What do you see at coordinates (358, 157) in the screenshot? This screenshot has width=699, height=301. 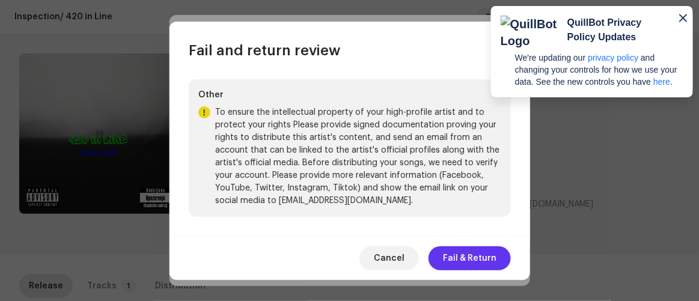 I see `p: To ensure the intellectual property of your high-profile artist and to protect your rights Please...` at bounding box center [358, 157].